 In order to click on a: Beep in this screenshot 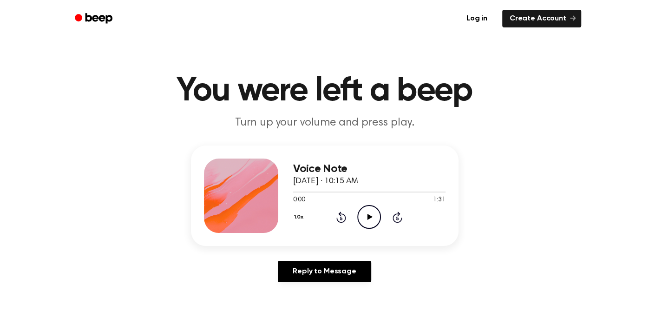, I will do `click(94, 19)`.